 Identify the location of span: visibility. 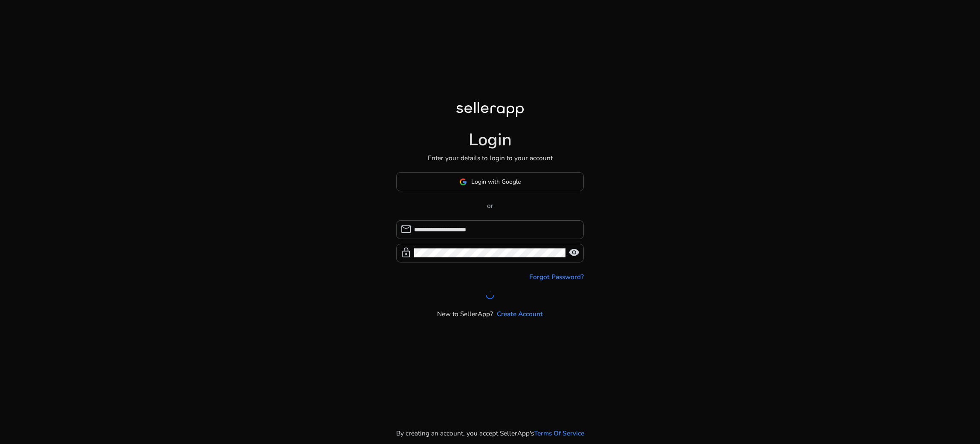
(574, 253).